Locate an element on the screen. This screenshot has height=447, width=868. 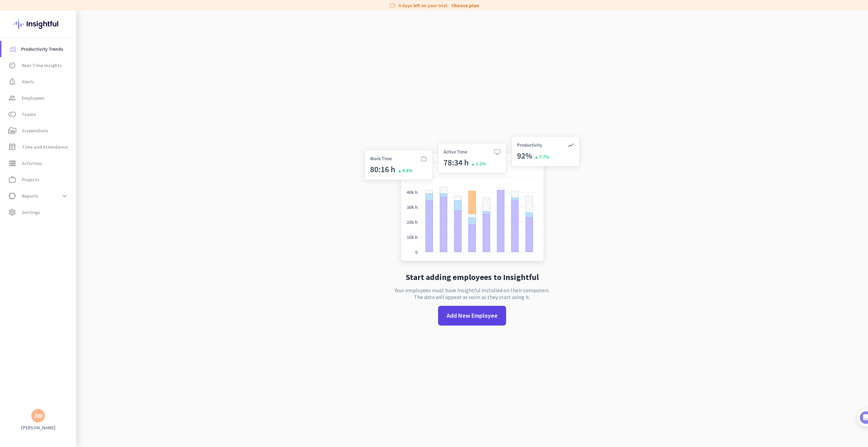
span: Reports is located at coordinates (30, 196).